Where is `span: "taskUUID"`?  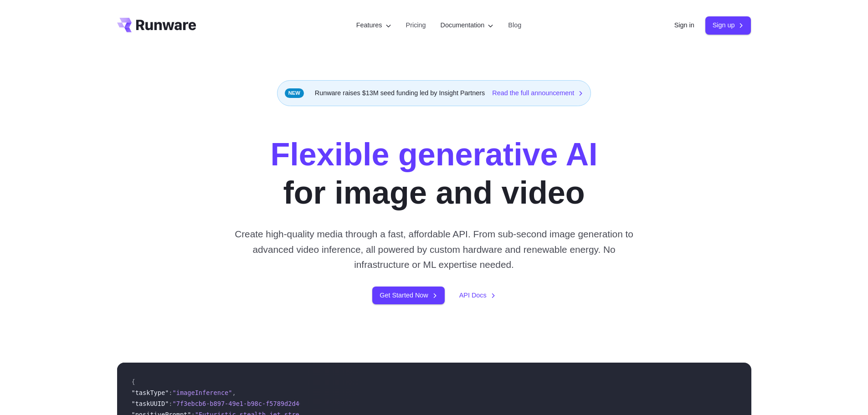
span: "taskUUID" is located at coordinates (151, 404).